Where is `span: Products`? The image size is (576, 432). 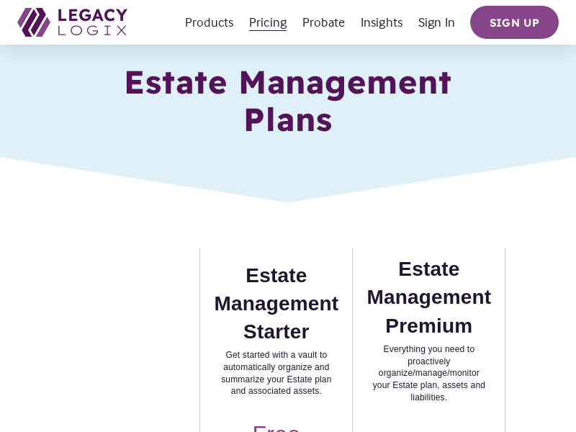
span: Products is located at coordinates (209, 22).